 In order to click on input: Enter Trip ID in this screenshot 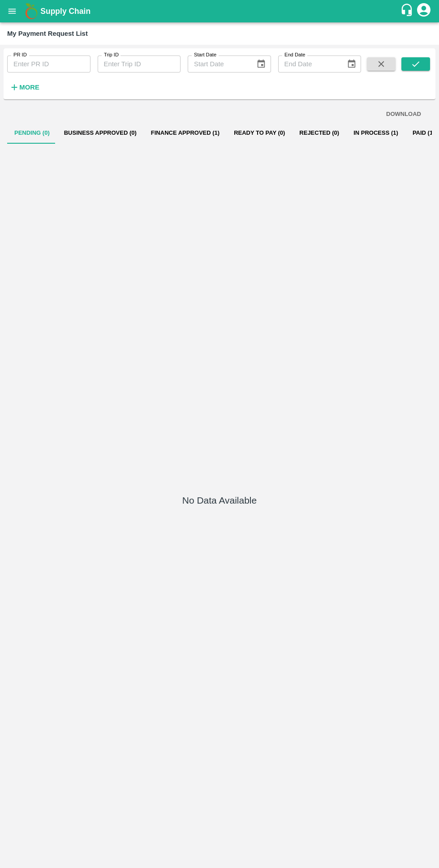, I will do `click(140, 64)`.